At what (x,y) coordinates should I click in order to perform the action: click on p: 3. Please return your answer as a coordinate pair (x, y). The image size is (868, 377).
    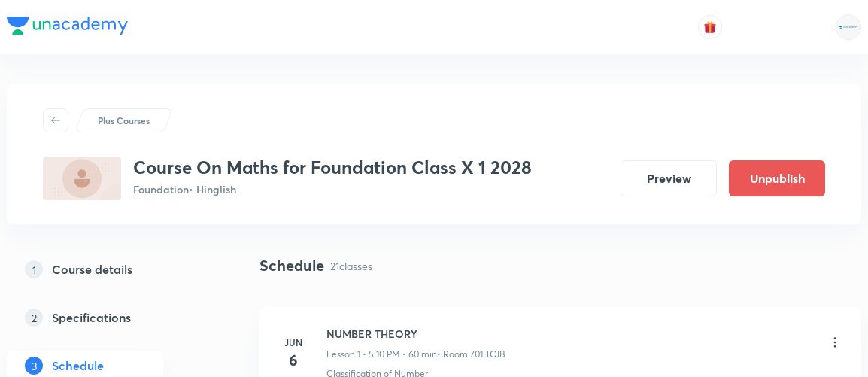
    Looking at the image, I should click on (34, 365).